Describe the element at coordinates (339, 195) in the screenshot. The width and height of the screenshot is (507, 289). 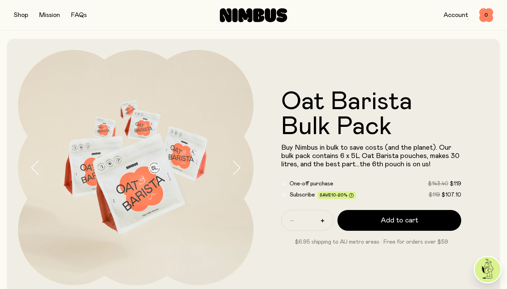
I see `span: 10-20%` at that location.